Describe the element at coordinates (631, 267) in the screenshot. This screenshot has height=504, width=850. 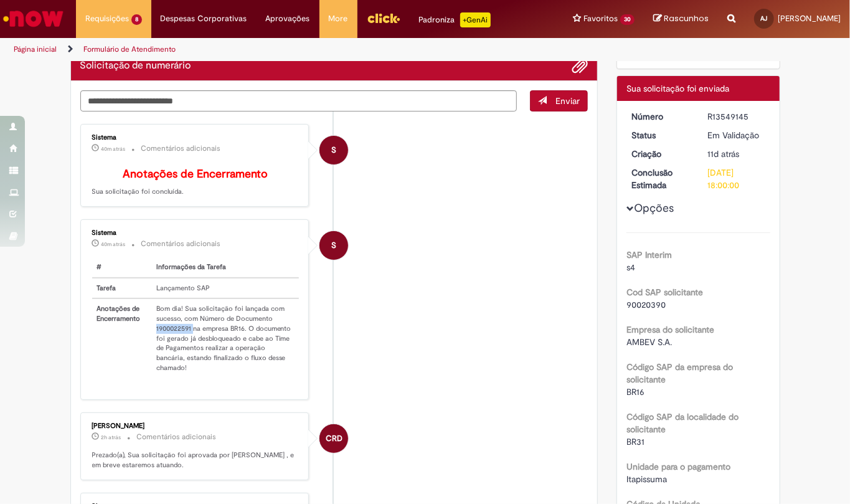
I see `span: s4` at that location.